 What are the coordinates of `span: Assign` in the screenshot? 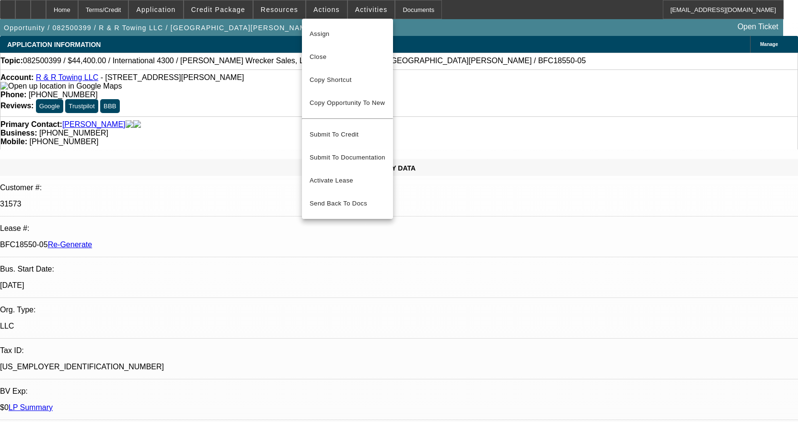 It's located at (348, 34).